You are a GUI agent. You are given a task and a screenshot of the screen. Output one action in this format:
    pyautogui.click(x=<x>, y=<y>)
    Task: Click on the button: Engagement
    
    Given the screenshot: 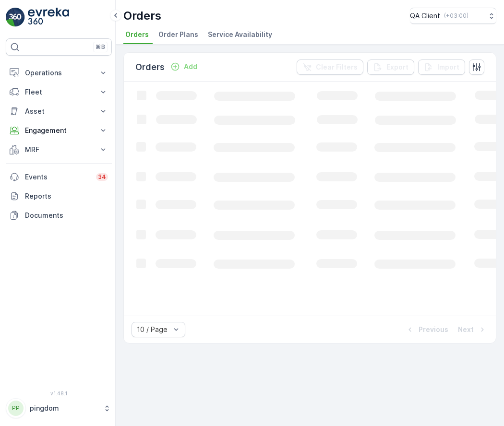 What is the action you would take?
    pyautogui.click(x=58, y=131)
    